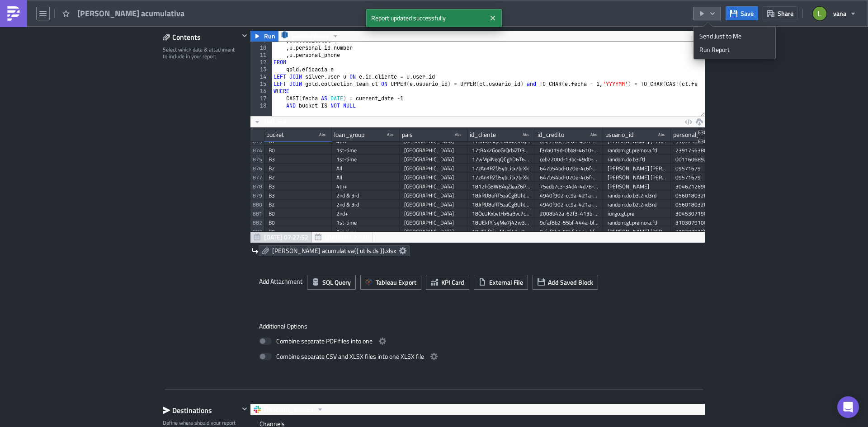  What do you see at coordinates (571, 282) in the screenshot?
I see `span: Add Saved Block` at bounding box center [571, 282].